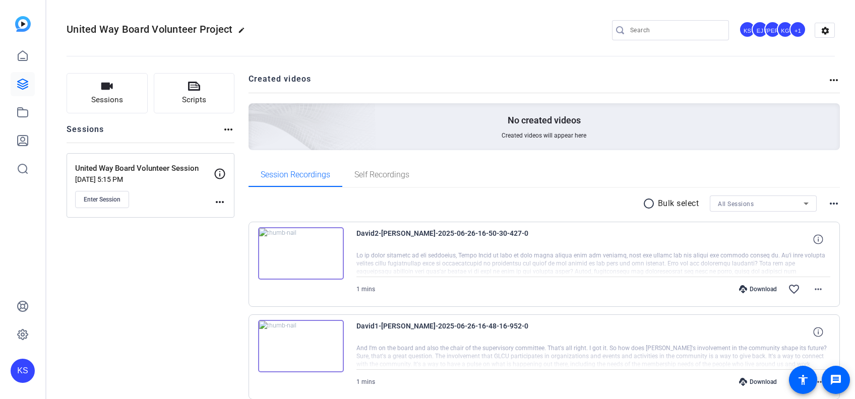  I want to click on p: Bulk select, so click(679, 204).